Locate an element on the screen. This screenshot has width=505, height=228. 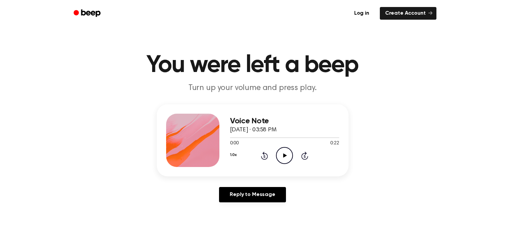
a: Beep is located at coordinates (88, 13).